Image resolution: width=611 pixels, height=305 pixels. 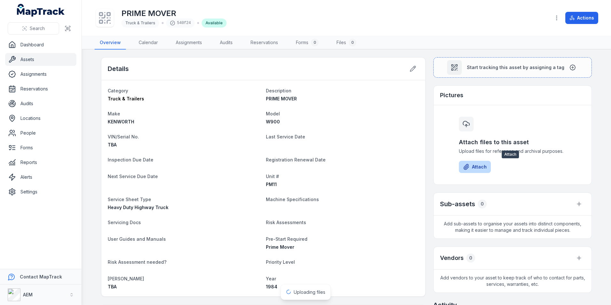 What do you see at coordinates (174, 13) in the screenshot?
I see `h1: PRIME MOVER` at bounding box center [174, 13].